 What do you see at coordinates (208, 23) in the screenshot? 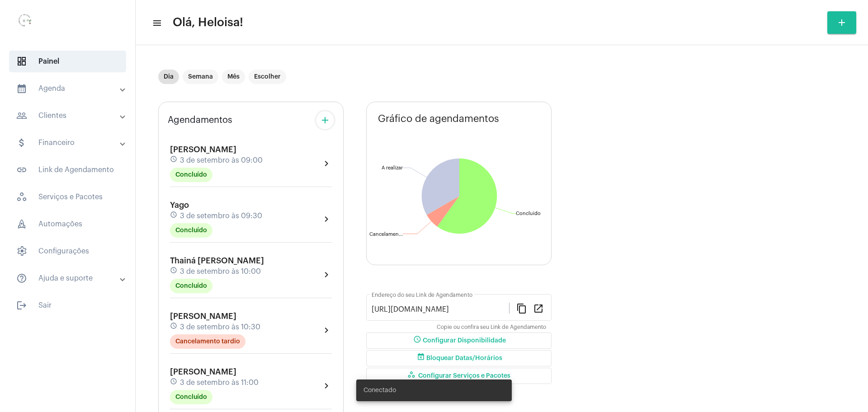
I see `span: Olá, Heloisa!` at bounding box center [208, 23].